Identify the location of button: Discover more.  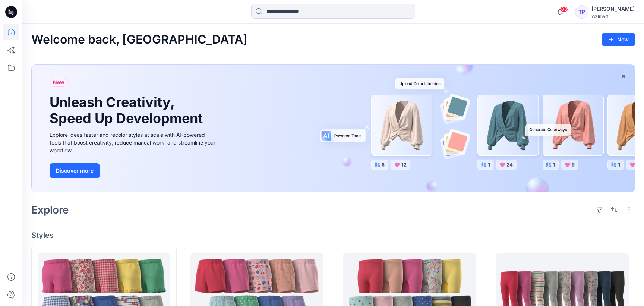
(75, 171).